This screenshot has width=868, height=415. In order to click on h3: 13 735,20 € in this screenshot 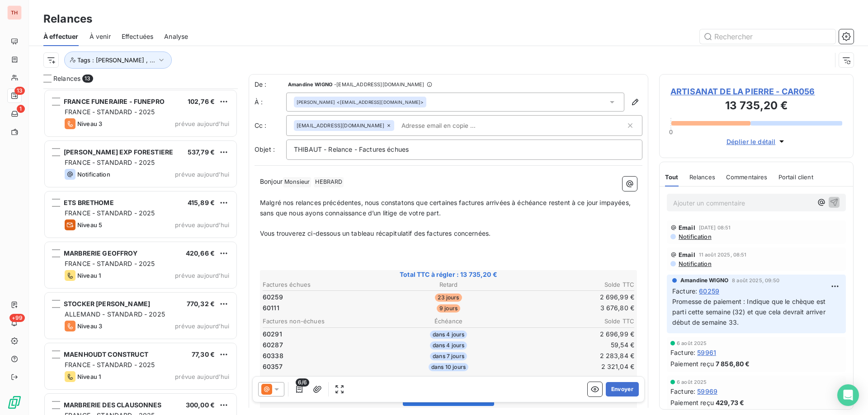, I will do `click(756, 106)`.